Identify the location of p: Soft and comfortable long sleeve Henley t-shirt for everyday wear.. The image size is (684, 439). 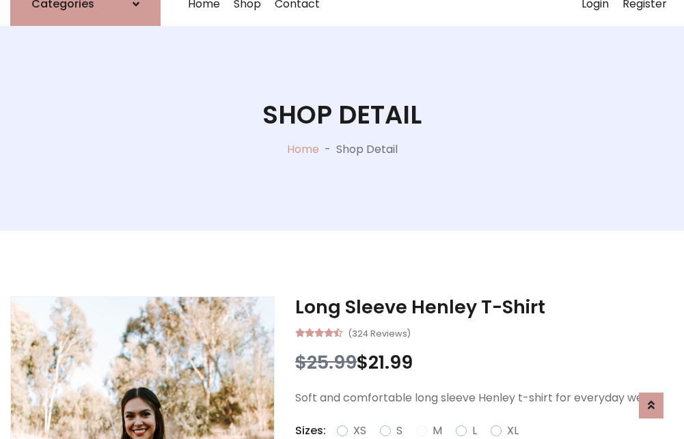
(484, 398).